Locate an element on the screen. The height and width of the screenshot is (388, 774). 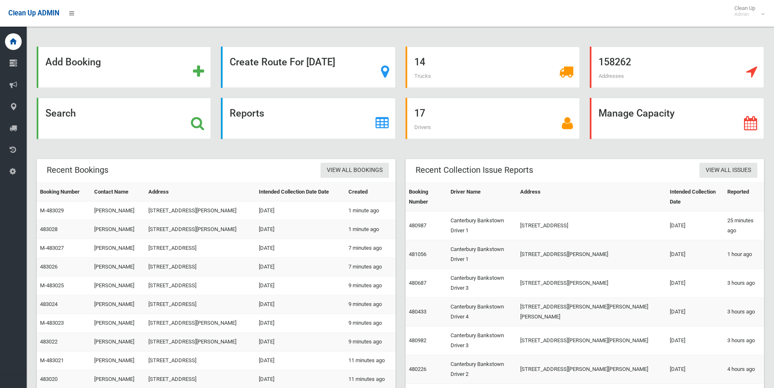
a: M-483023 is located at coordinates (52, 323).